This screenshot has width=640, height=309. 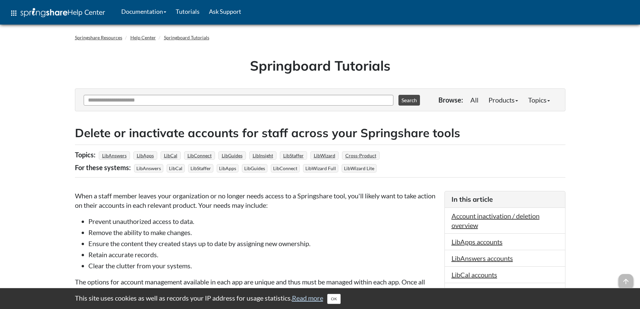 What do you see at coordinates (263, 265) in the screenshot?
I see `li: Clear the clutter from your systems.` at bounding box center [263, 265].